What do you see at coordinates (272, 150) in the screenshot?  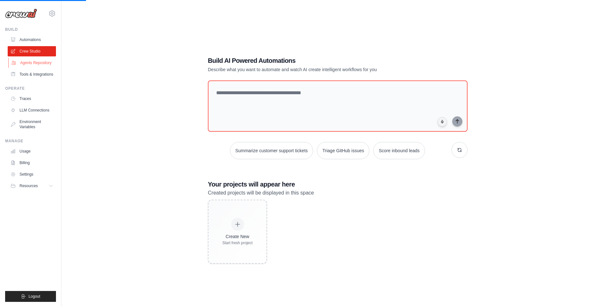 I see `button: Summarize customer support tickets` at bounding box center [272, 150].